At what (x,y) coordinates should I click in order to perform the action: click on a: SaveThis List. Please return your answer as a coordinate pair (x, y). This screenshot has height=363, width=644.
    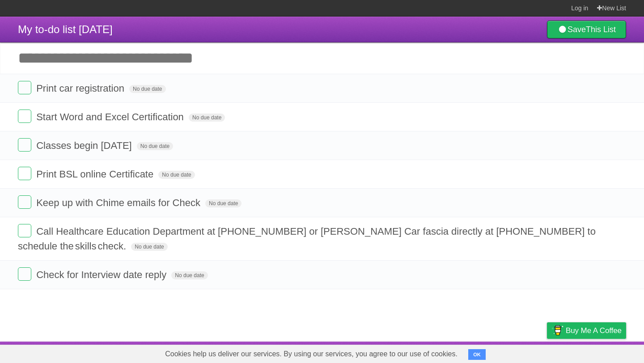
    Looking at the image, I should click on (587, 29).